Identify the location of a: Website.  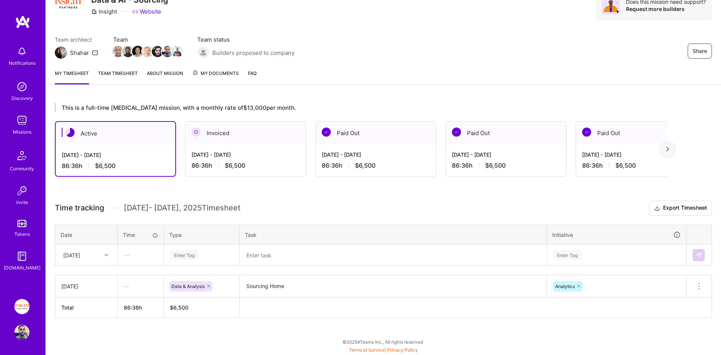
(146, 11).